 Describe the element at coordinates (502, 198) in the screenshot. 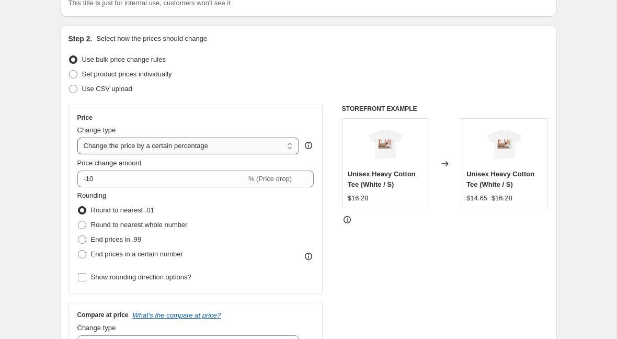

I see `strike: $16.28` at that location.